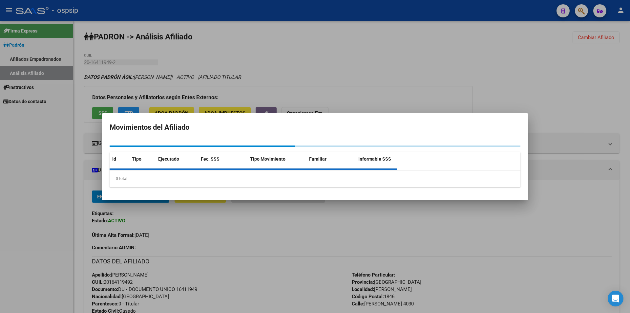 This screenshot has width=630, height=313. I want to click on datatable-header-cell: Informable SSS, so click(380, 159).